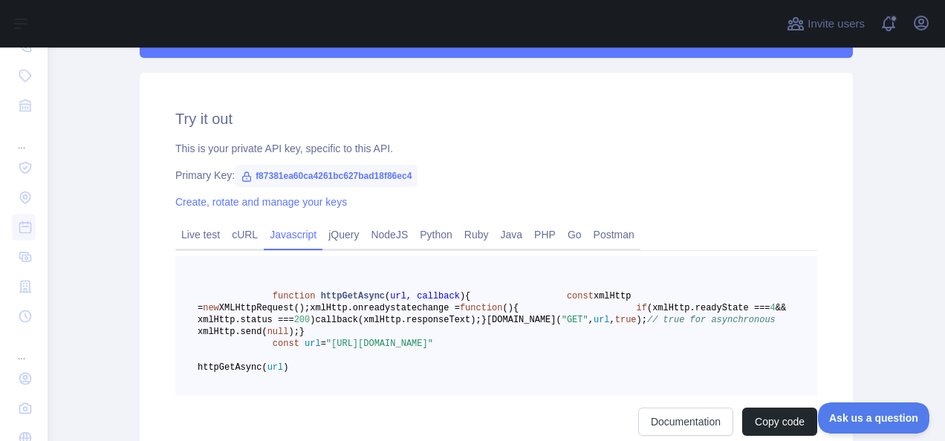  What do you see at coordinates (261, 202) in the screenshot?
I see `a: Create, rotate and manage your keys` at bounding box center [261, 202].